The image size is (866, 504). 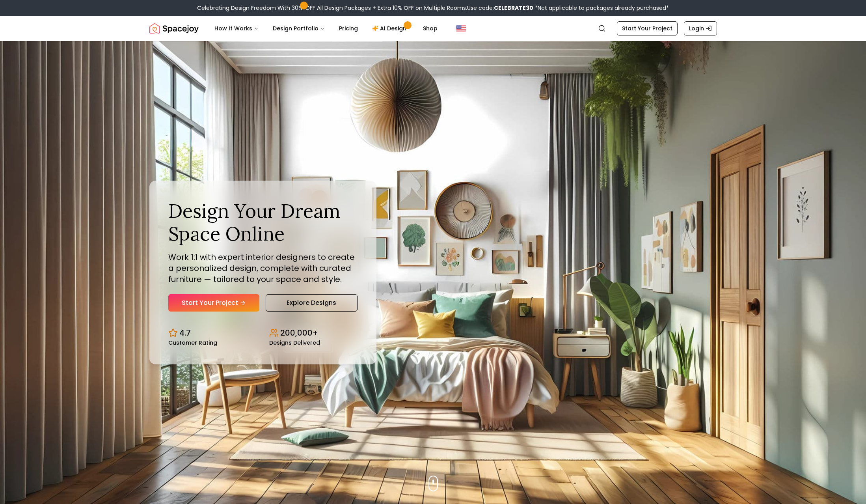 I want to click on img: United States, so click(x=461, y=28).